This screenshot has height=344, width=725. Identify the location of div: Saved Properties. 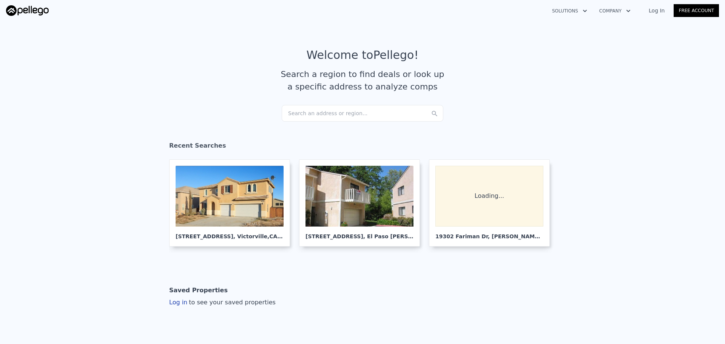
(198, 290).